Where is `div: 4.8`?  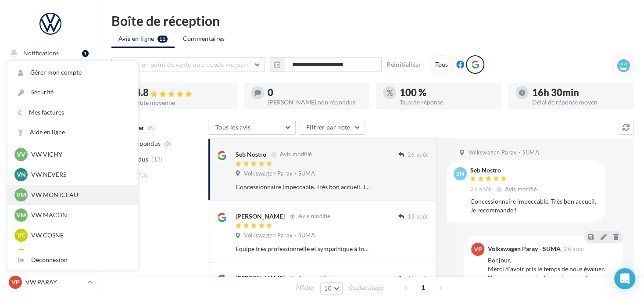
div: 4.8 is located at coordinates (183, 92).